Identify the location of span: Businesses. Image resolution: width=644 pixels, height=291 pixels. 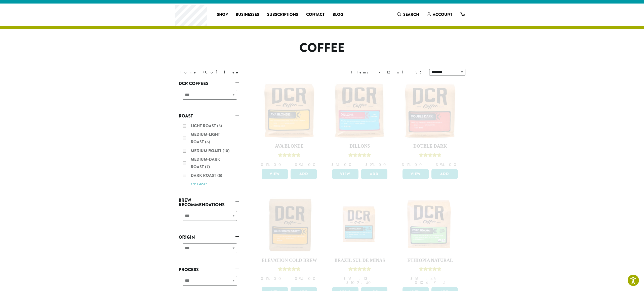
(247, 15).